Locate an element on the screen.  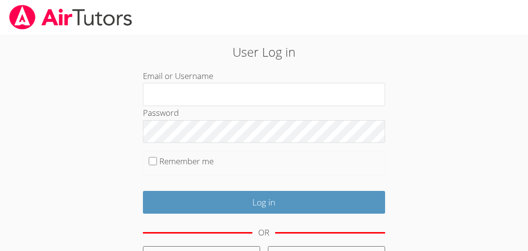
label: Password is located at coordinates (161, 112).